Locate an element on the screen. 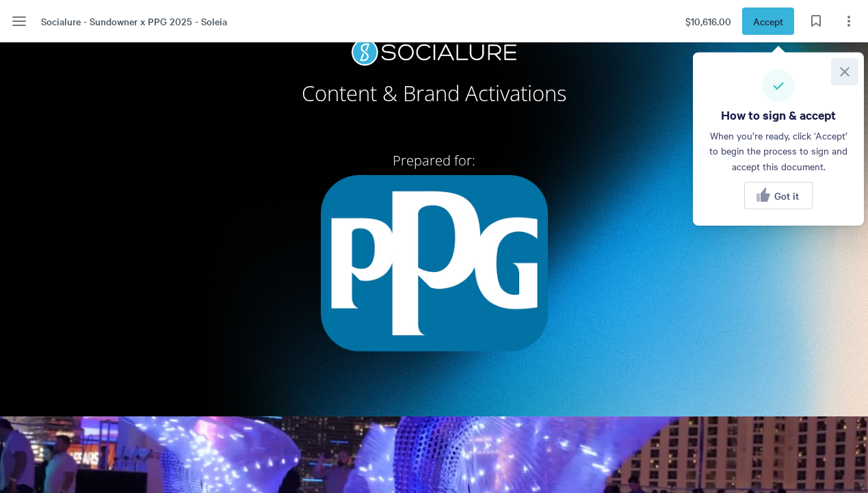 This screenshot has height=493, width=868. span: Accept is located at coordinates (768, 21).